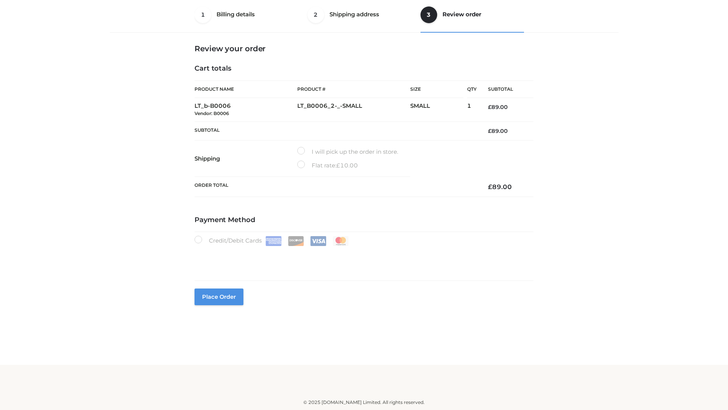 The image size is (728, 410). Describe the element at coordinates (246, 159) in the screenshot. I see `th: Shipping` at that location.